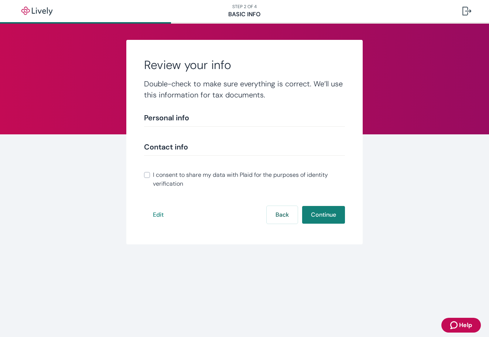 The height and width of the screenshot is (337, 489). What do you see at coordinates (461, 326) in the screenshot?
I see `button: Zendesk support iconHelp` at bounding box center [461, 326].